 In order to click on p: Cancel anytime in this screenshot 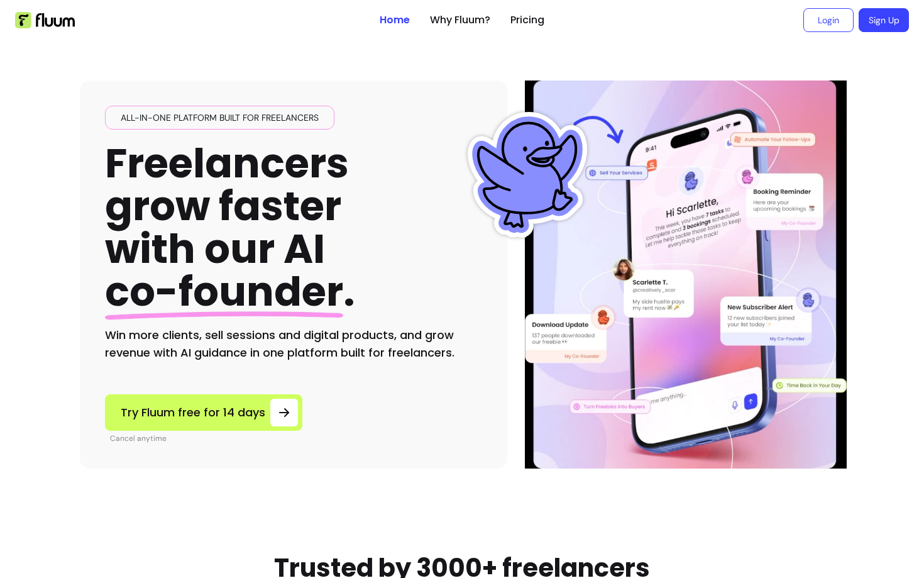, I will do `click(206, 439)`.